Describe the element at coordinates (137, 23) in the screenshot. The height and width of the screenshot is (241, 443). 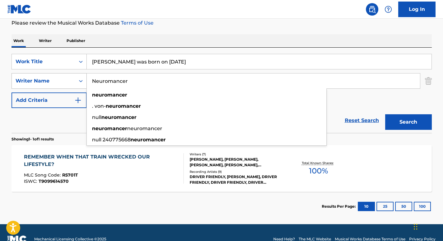
I see `a: Terms of Use` at that location.